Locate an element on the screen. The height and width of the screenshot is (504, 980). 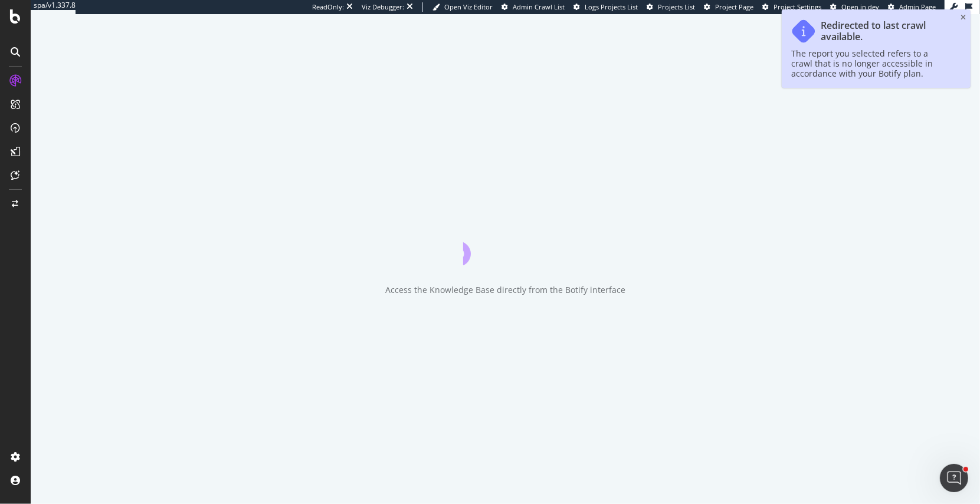
span: Logs Projects List is located at coordinates (611, 6).